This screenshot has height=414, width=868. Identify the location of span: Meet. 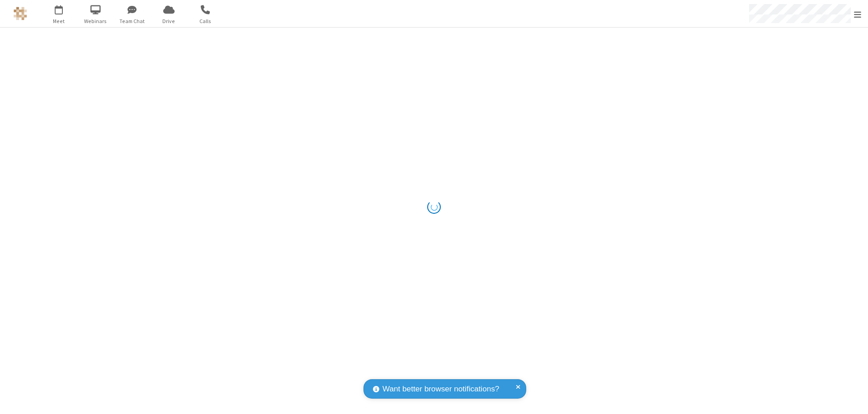
(59, 21).